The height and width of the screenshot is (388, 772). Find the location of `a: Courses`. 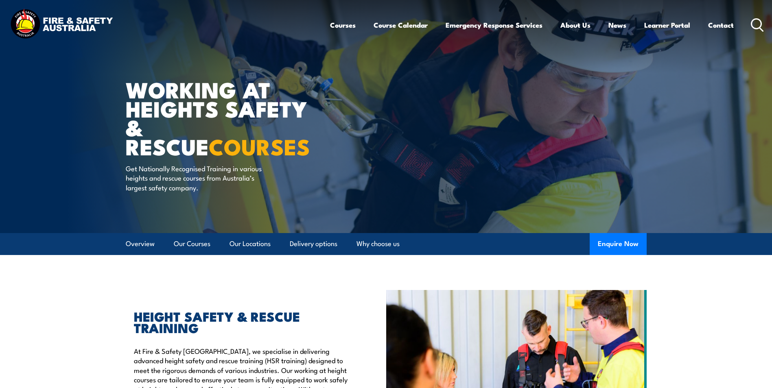

a: Courses is located at coordinates (343, 25).